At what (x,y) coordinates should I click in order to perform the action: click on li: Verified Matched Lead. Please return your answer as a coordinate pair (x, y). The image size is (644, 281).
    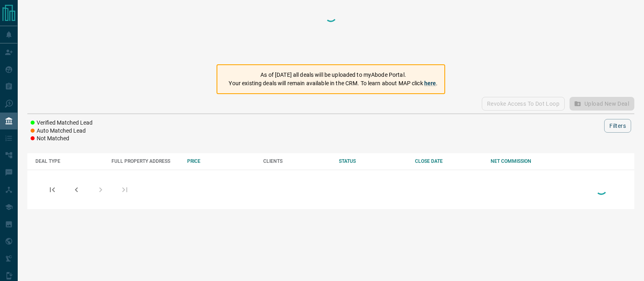
    Looking at the image, I should click on (62, 123).